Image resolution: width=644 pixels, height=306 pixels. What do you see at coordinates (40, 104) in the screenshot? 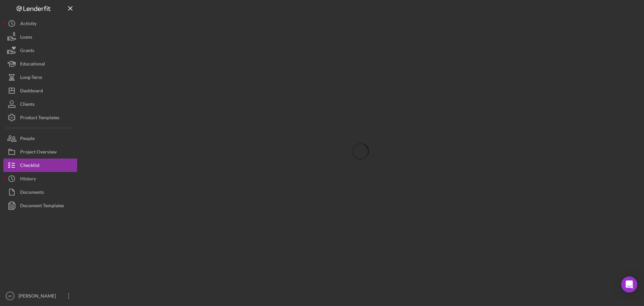
I see `a: Clients` at bounding box center [40, 104].